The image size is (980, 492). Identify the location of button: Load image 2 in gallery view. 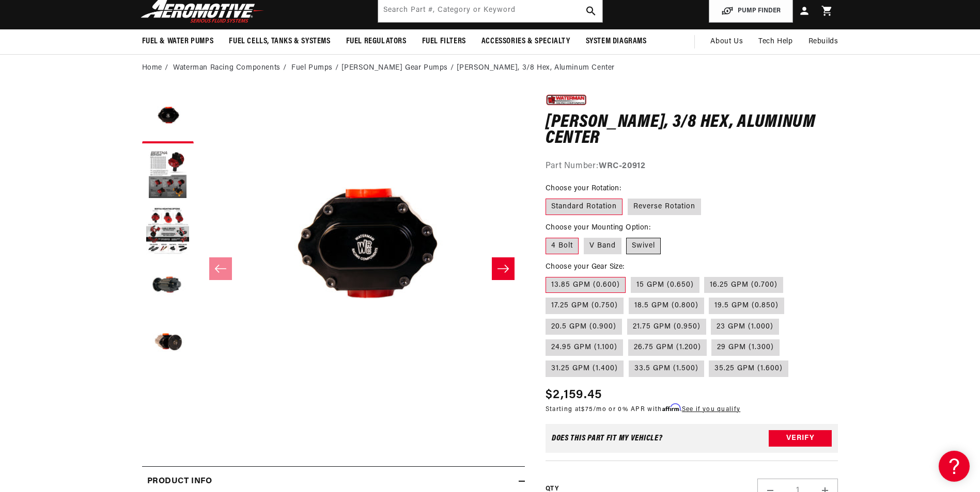
(168, 174).